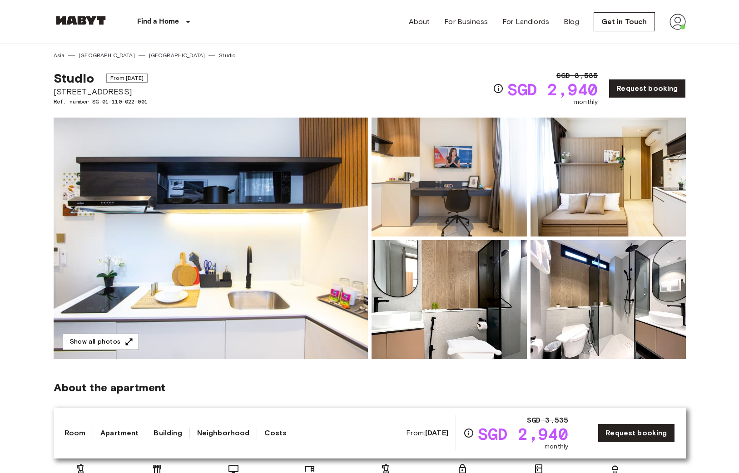 The image size is (739, 473). I want to click on a: Asia, so click(59, 55).